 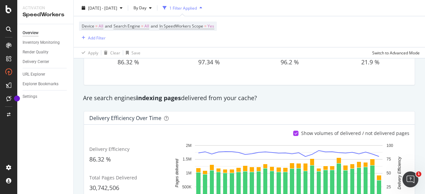 I want to click on text: 50, so click(x=388, y=173).